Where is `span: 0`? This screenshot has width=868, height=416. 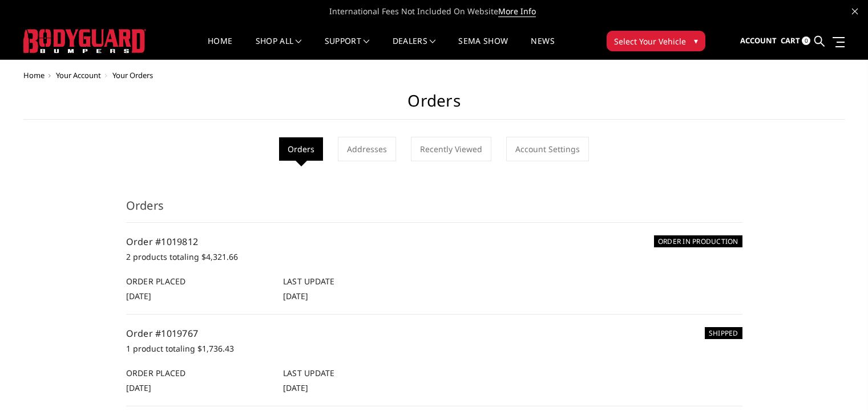
span: 0 is located at coordinates (806, 41).